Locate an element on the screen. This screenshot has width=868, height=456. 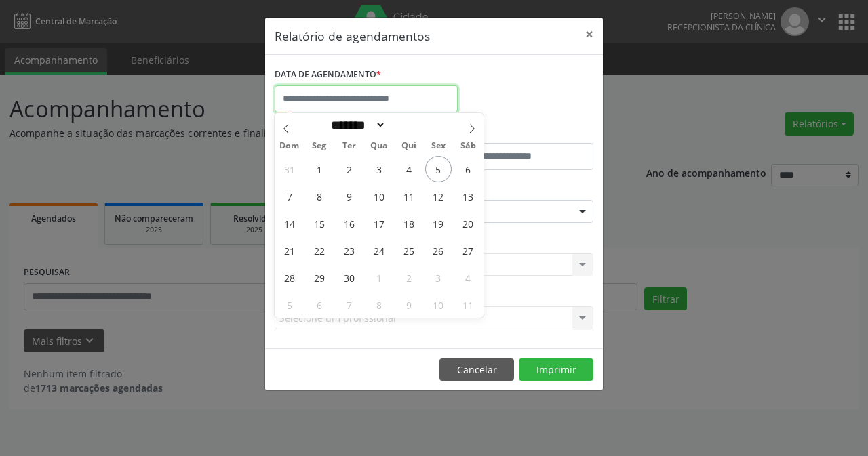
span: Qui is located at coordinates (409, 146).